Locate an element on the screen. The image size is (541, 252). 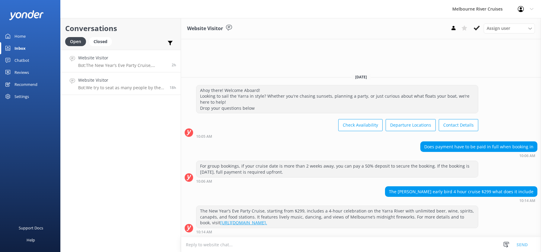
a: Open is located at coordinates (77, 41).